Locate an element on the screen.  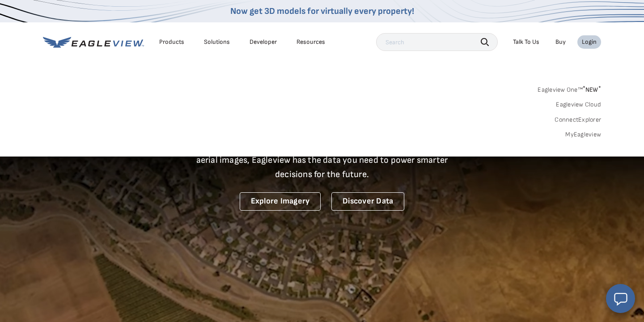
div: Login is located at coordinates (589, 42).